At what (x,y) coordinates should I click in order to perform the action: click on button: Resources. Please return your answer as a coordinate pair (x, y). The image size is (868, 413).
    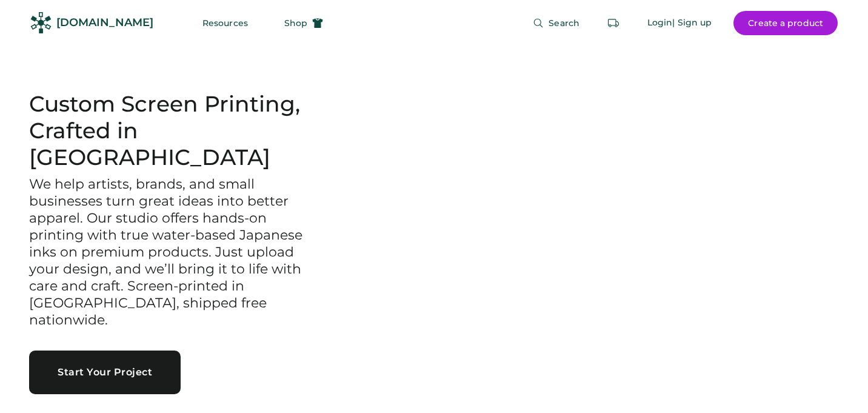
    Looking at the image, I should click on (225, 23).